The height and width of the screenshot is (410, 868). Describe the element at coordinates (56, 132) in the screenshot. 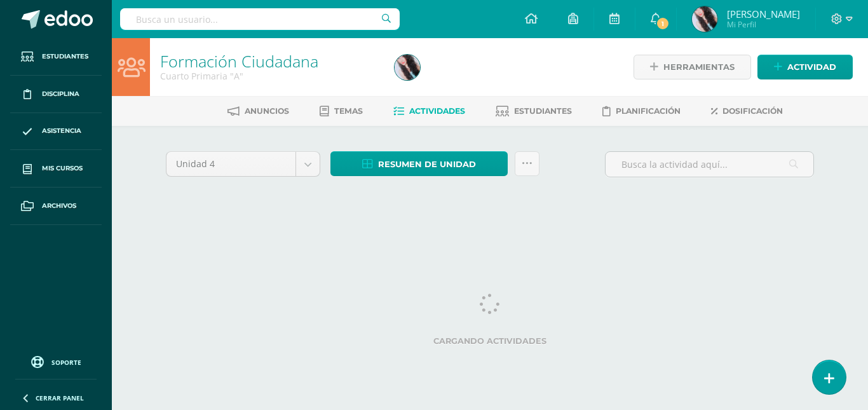

I see `a: Asistencia` at that location.